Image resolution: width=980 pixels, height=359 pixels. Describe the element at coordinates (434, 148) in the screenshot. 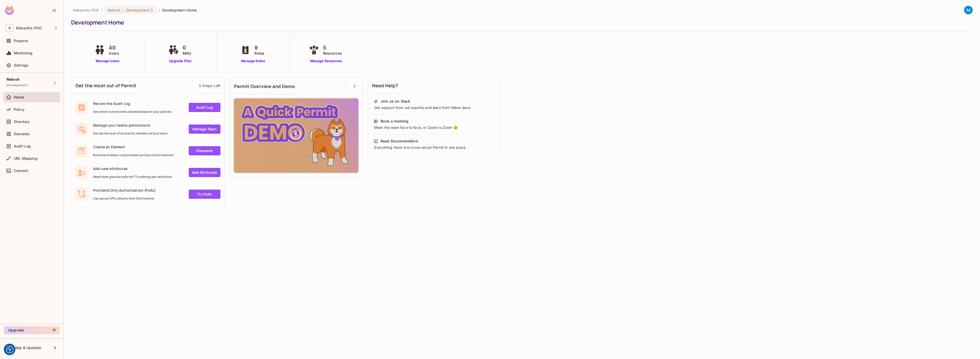

I see `div: Everything there is to know about Permit in one place` at that location.